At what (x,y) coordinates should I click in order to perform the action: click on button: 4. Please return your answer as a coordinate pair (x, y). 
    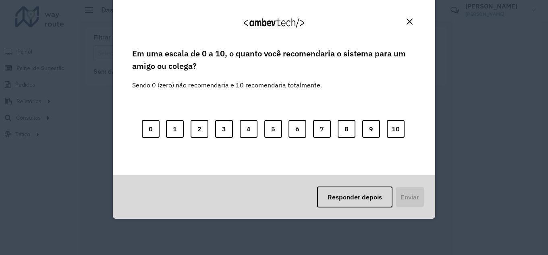
    Looking at the image, I should click on (249, 129).